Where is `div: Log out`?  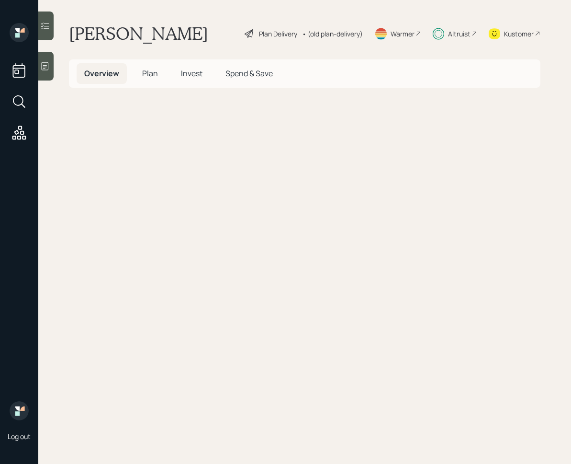 div: Log out is located at coordinates (19, 436).